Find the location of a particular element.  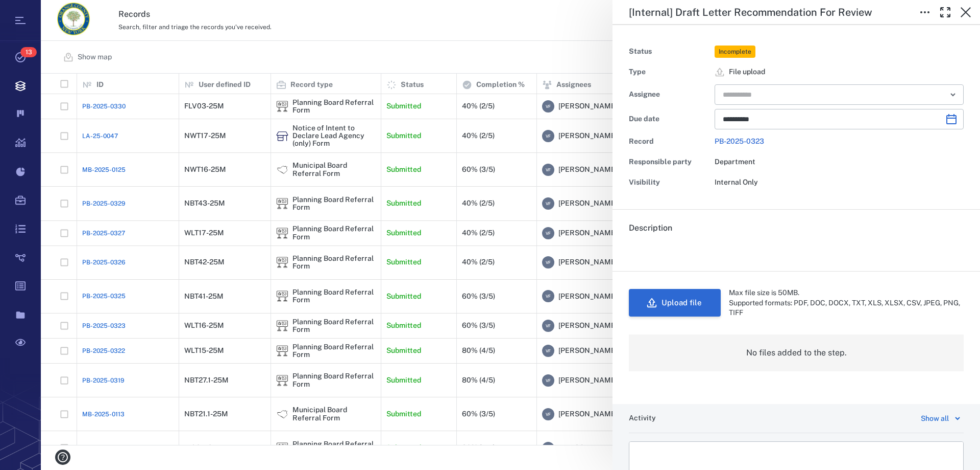

span: Incomplete is located at coordinates (735, 52).